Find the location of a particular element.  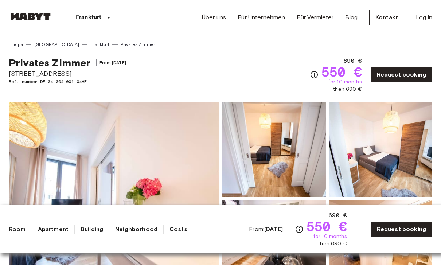

a: Kontakt is located at coordinates (387, 18).